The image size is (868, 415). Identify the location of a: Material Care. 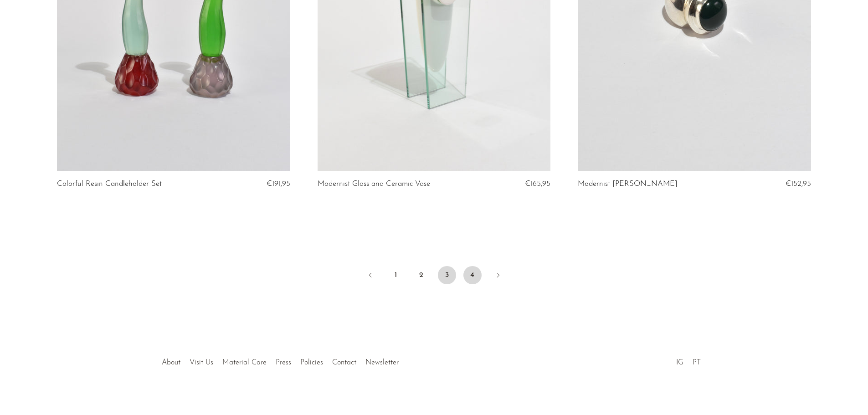
(244, 362).